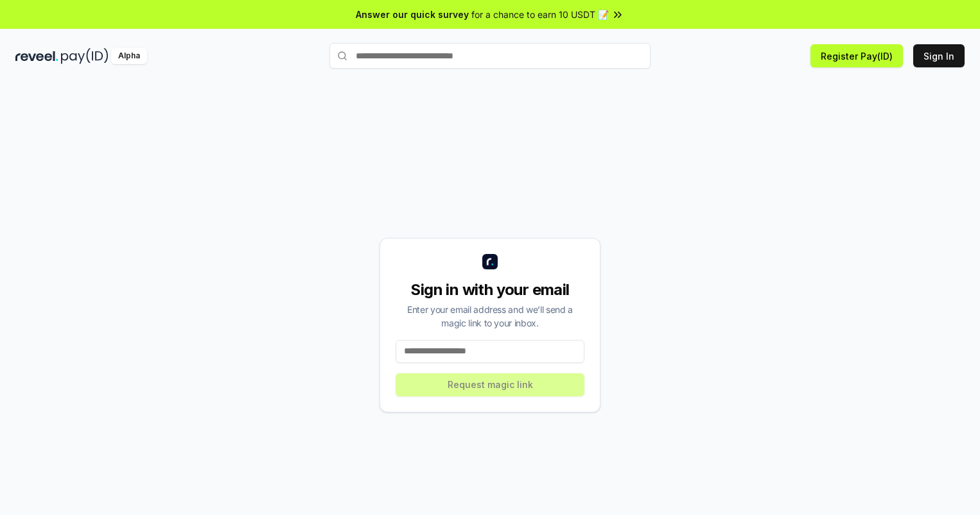 This screenshot has width=980, height=515. What do you see at coordinates (85, 56) in the screenshot?
I see `img: pay_id` at bounding box center [85, 56].